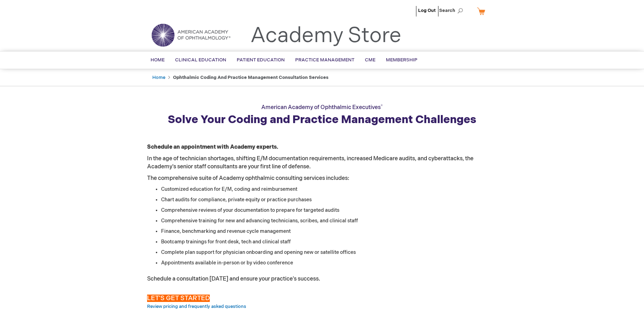  I want to click on li: Comprehensive training for new and advancing technicians, scribes, and clinical staff, so click(330, 221).